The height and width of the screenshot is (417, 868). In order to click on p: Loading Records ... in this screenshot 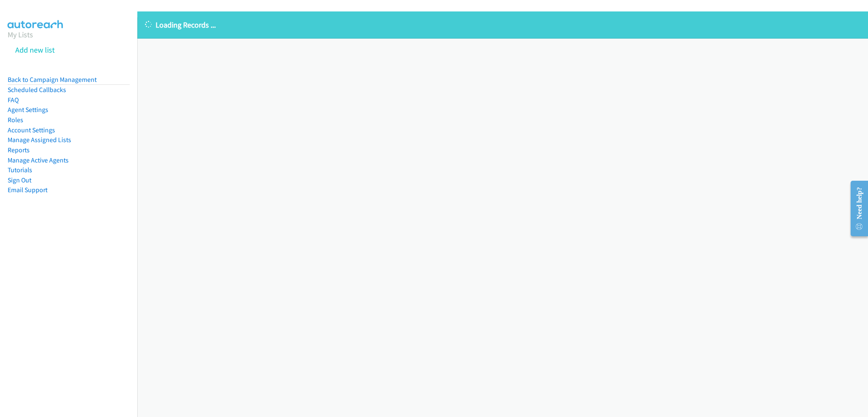, I will do `click(503, 24)`.